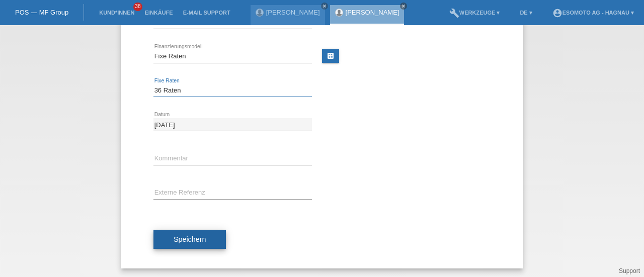 The image size is (644, 277). I want to click on span: 38, so click(138, 7).